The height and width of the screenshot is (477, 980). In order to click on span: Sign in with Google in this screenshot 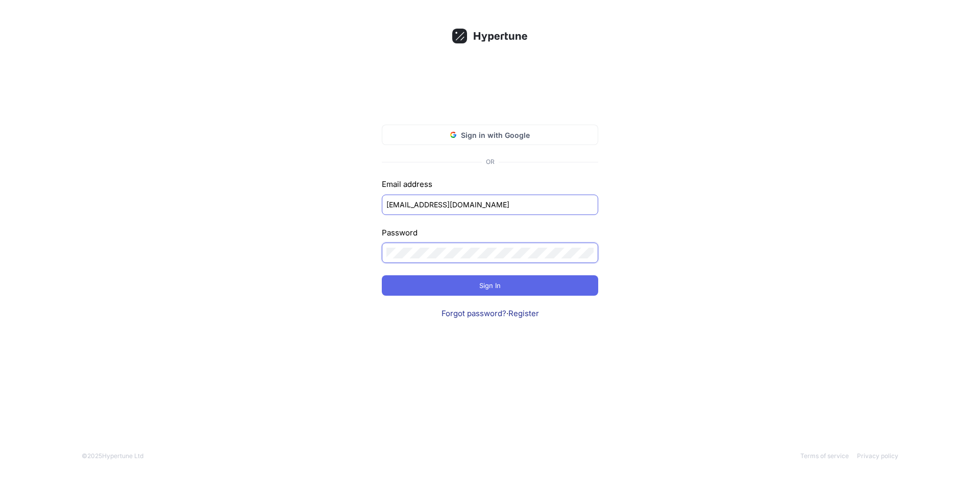, I will do `click(495, 135)`.